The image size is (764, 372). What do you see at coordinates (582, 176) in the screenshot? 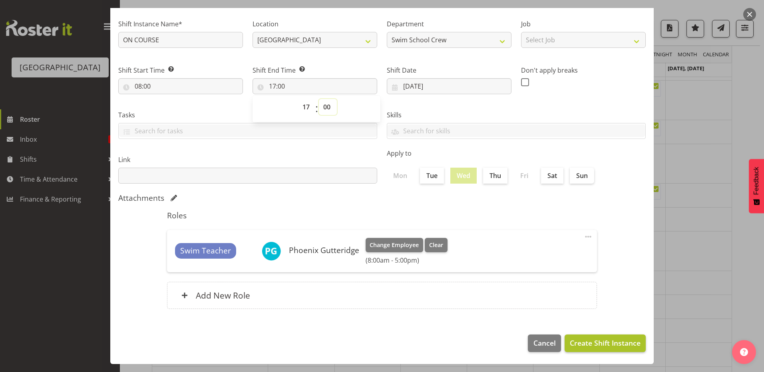
I see `label: Sun` at bounding box center [582, 176].